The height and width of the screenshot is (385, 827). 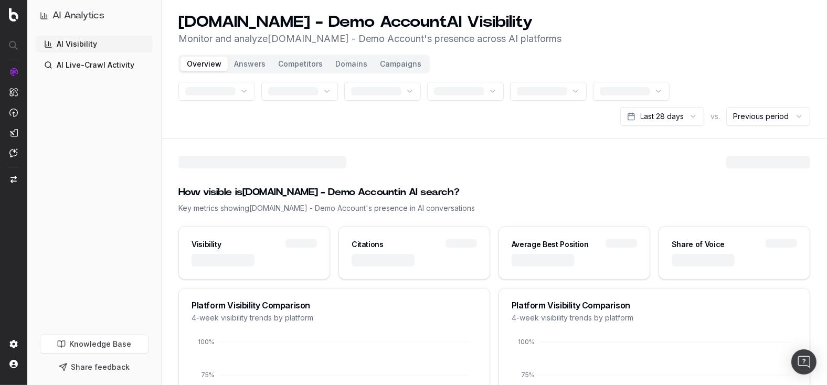 What do you see at coordinates (804, 362) in the screenshot?
I see `div: Open Intercom Messenger` at bounding box center [804, 362].